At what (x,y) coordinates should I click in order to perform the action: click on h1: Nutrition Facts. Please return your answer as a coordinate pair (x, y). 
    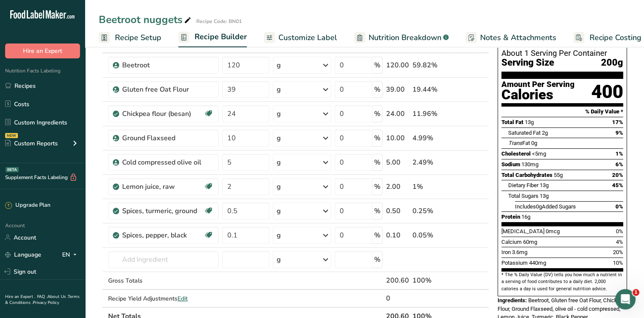
    Looking at the image, I should click on (562, 28).